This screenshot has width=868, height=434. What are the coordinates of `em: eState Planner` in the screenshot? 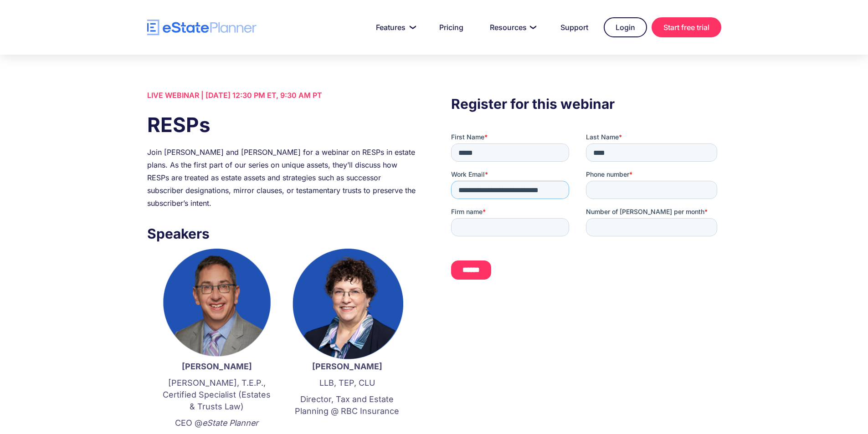 It's located at (230, 422).